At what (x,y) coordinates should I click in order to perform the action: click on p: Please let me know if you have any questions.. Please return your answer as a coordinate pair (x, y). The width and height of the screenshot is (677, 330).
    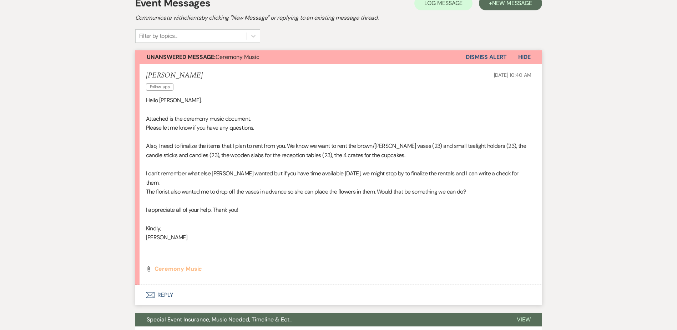
    Looking at the image, I should click on (339, 128).